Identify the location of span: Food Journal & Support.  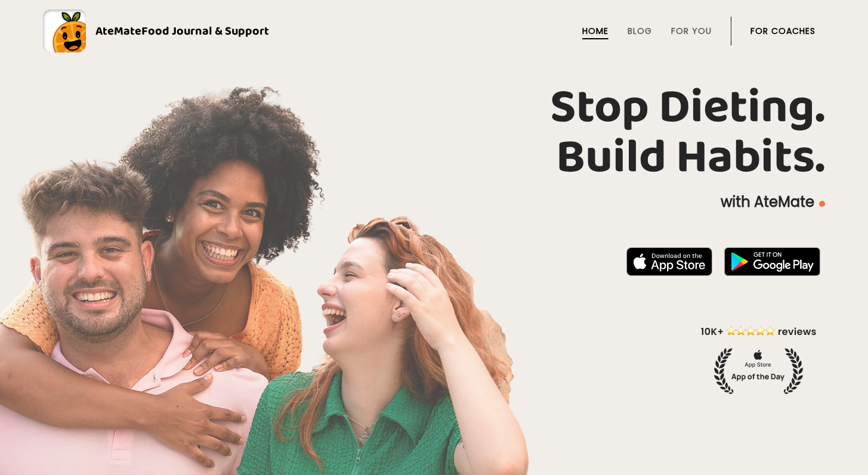
(206, 31).